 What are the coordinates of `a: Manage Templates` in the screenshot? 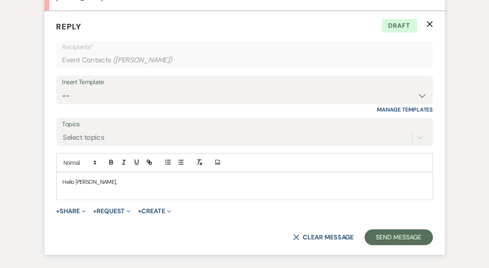 It's located at (405, 110).